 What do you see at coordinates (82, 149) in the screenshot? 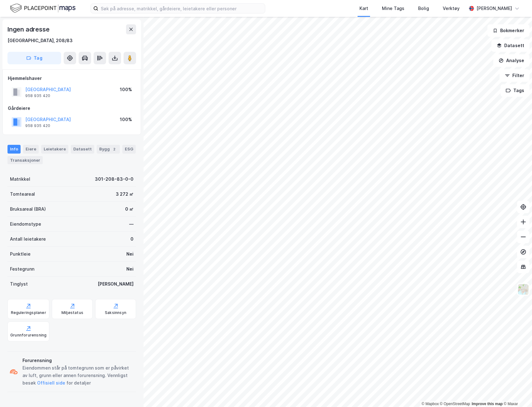
I see `div: Datasett` at bounding box center [82, 149].